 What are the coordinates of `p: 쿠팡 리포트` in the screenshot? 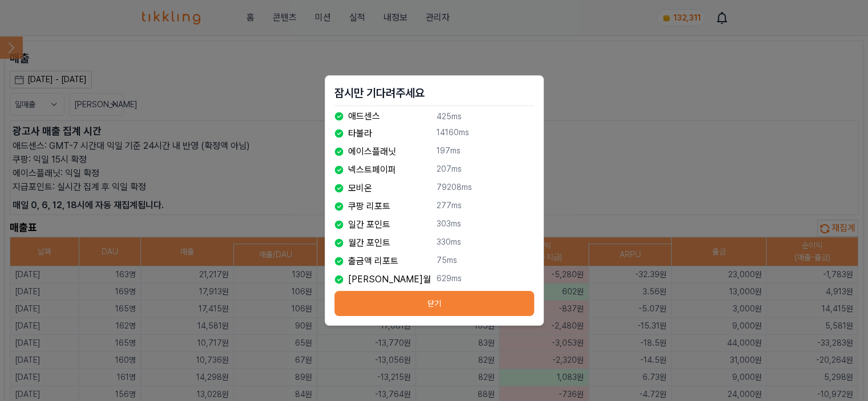 It's located at (369, 206).